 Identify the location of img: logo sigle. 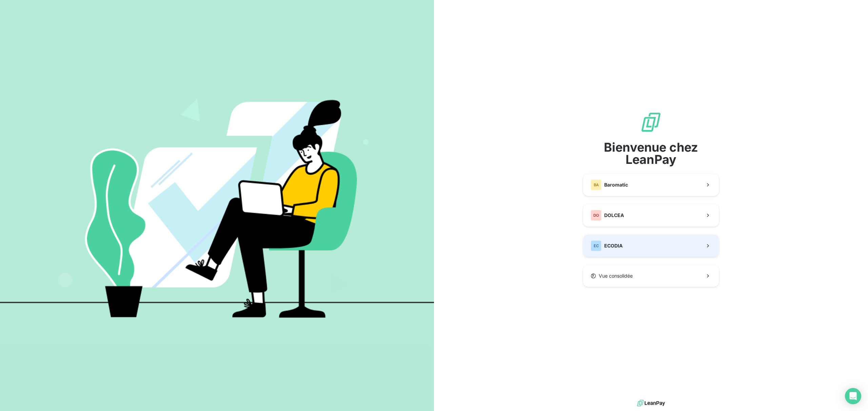
(650, 122).